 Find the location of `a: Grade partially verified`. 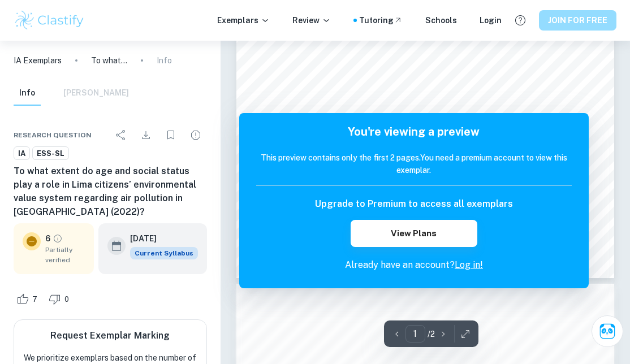

a: Grade partially verified is located at coordinates (58, 238).